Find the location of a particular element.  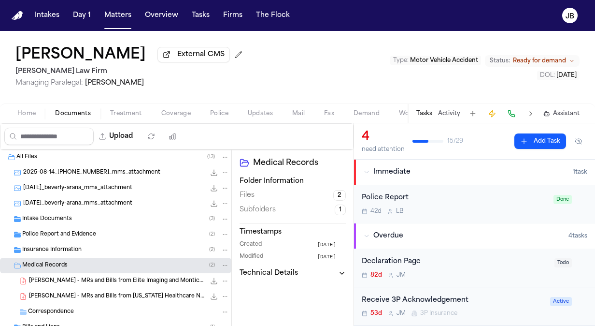

button: Overview is located at coordinates (161, 15).